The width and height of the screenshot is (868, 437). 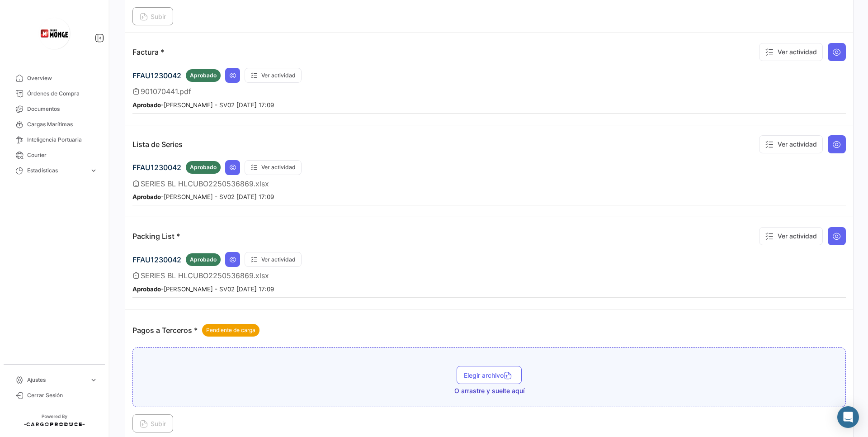 What do you see at coordinates (54, 33) in the screenshot?
I see `img: logo-grupo-monge+(2).png` at bounding box center [54, 33].